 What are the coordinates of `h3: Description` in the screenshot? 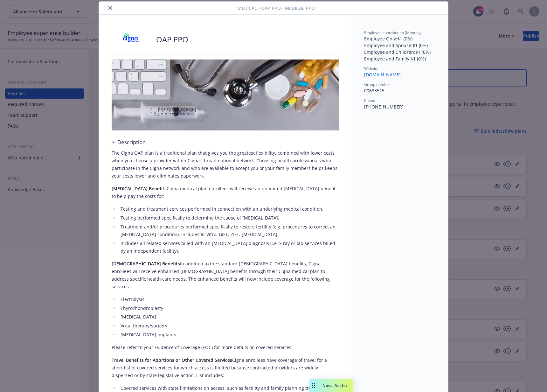 It's located at (131, 142).